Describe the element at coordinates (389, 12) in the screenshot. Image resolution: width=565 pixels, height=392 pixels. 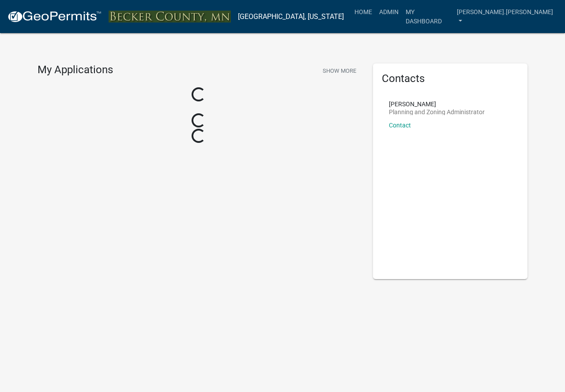
I see `a: Admin` at that location.